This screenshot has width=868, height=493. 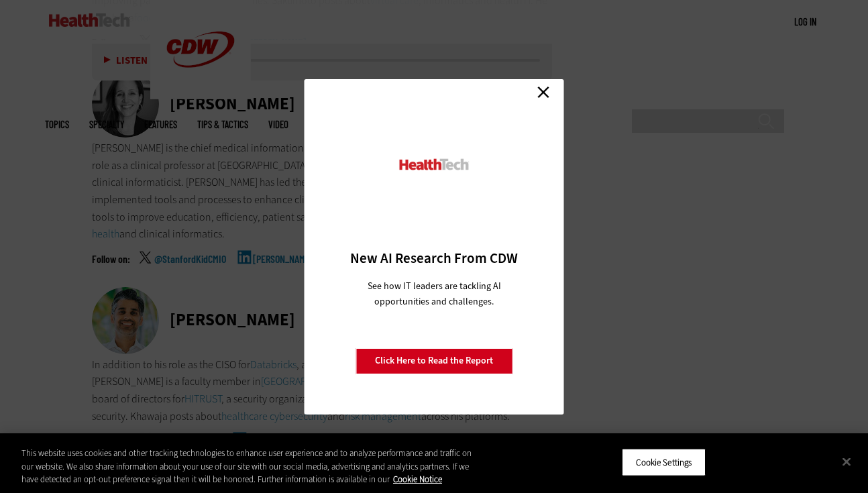 What do you see at coordinates (249, 467) in the screenshot?
I see `div: This website uses cookies and other tracking technologies to enhance user experience and to analy...` at bounding box center [249, 467].